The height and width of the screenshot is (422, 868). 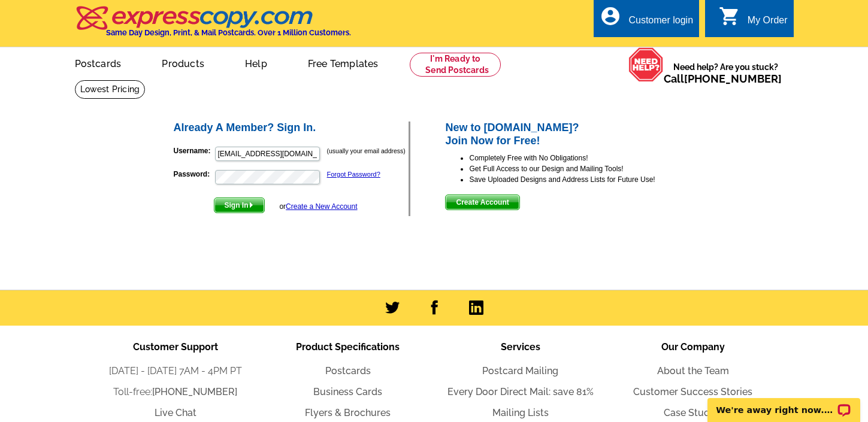 What do you see at coordinates (348, 347) in the screenshot?
I see `span: Product Specifications` at bounding box center [348, 347].